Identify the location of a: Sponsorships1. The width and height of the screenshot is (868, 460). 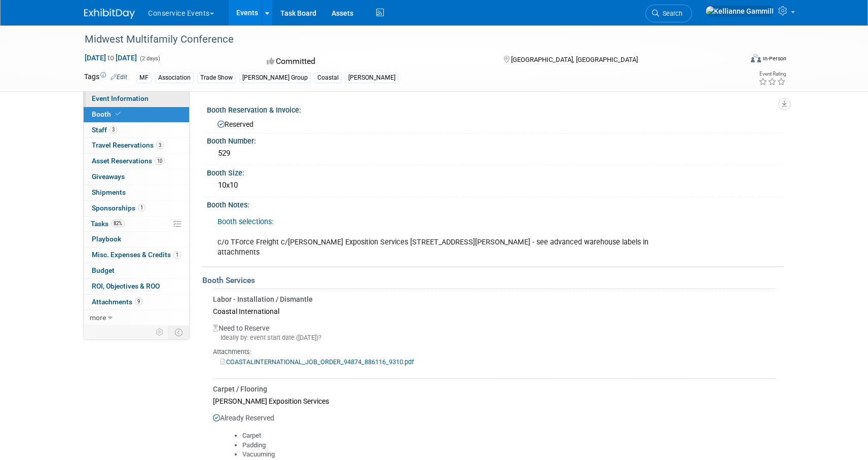
(136, 208).